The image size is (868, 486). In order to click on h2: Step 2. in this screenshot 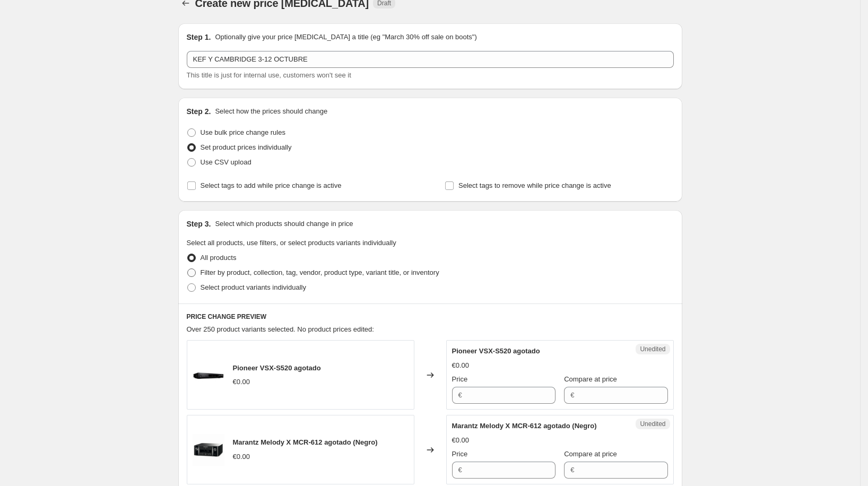, I will do `click(199, 111)`.